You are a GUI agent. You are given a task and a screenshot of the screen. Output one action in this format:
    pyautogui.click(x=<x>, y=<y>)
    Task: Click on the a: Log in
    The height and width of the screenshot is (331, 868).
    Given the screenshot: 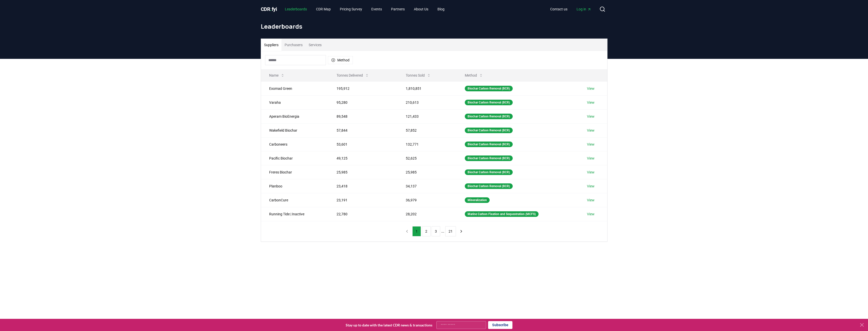 What is the action you would take?
    pyautogui.click(x=584, y=9)
    